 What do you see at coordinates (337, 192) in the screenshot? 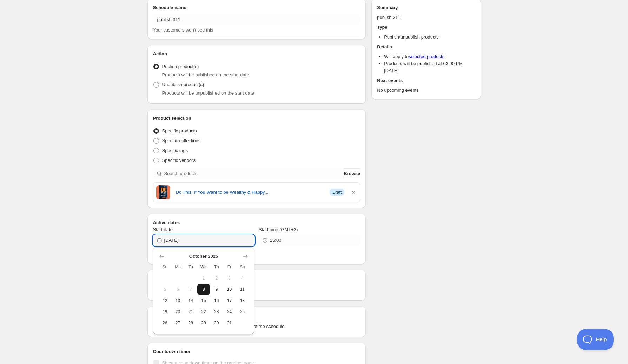
I see `span: Draft` at bounding box center [337, 192].